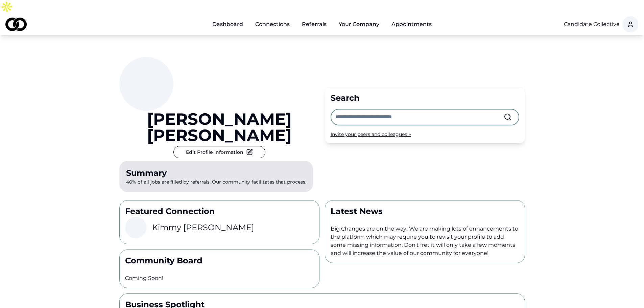  Describe the element at coordinates (425, 98) in the screenshot. I see `div: Search` at that location.